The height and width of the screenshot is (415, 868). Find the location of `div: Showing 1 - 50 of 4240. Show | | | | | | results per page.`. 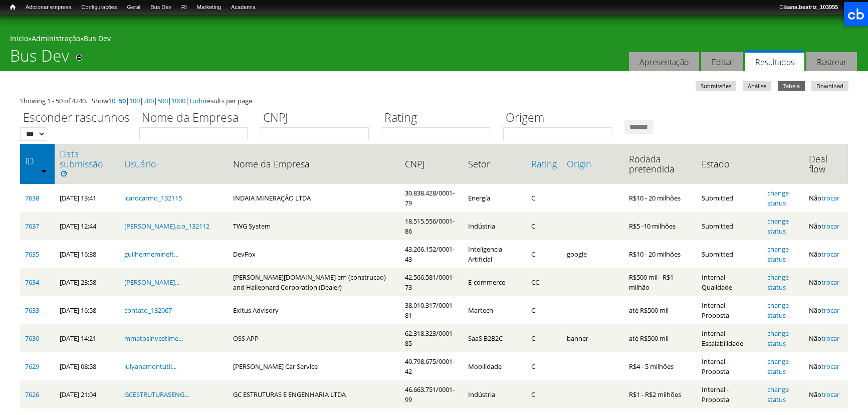

div: Showing 1 - 50 of 4240. Show | | | | | | results per page. is located at coordinates (434, 101).